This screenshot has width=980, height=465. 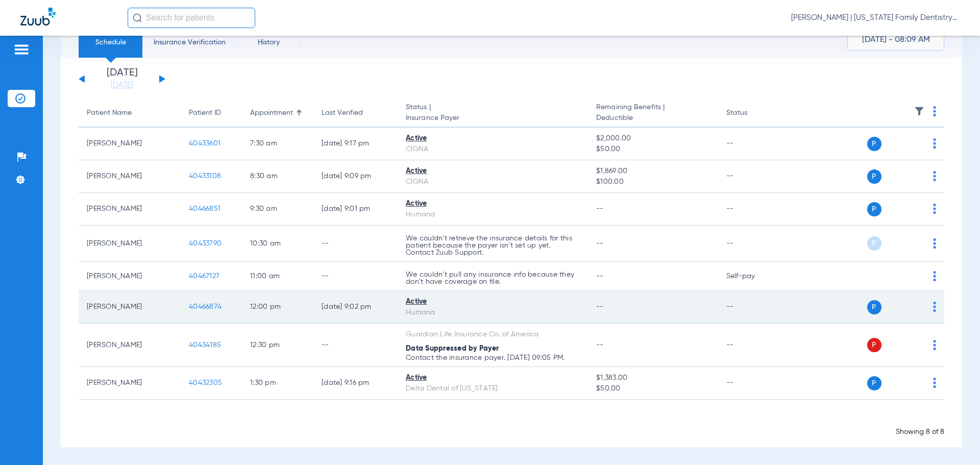 What do you see at coordinates (205, 143) in the screenshot?
I see `span: 40433601` at bounding box center [205, 143].